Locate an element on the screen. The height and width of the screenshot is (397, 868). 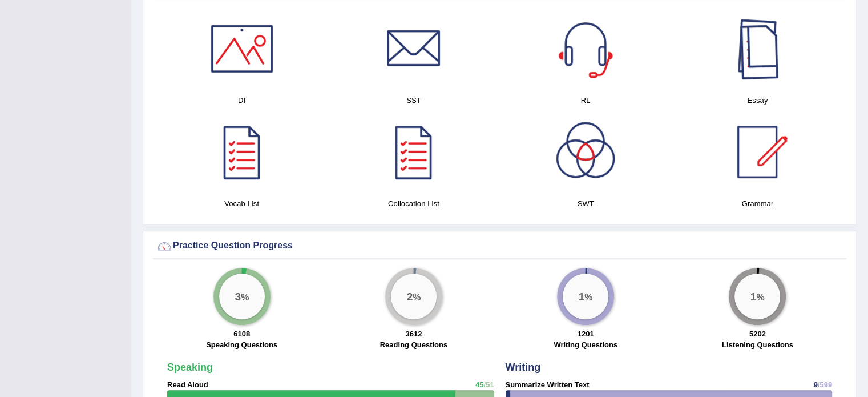
label: Speaking Questions is located at coordinates (241, 344).